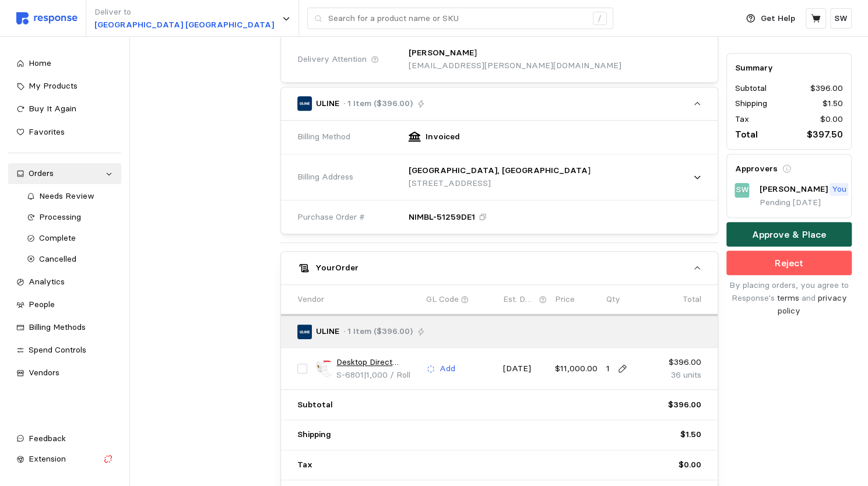  What do you see at coordinates (65, 305) in the screenshot?
I see `a: People` at bounding box center [65, 305].